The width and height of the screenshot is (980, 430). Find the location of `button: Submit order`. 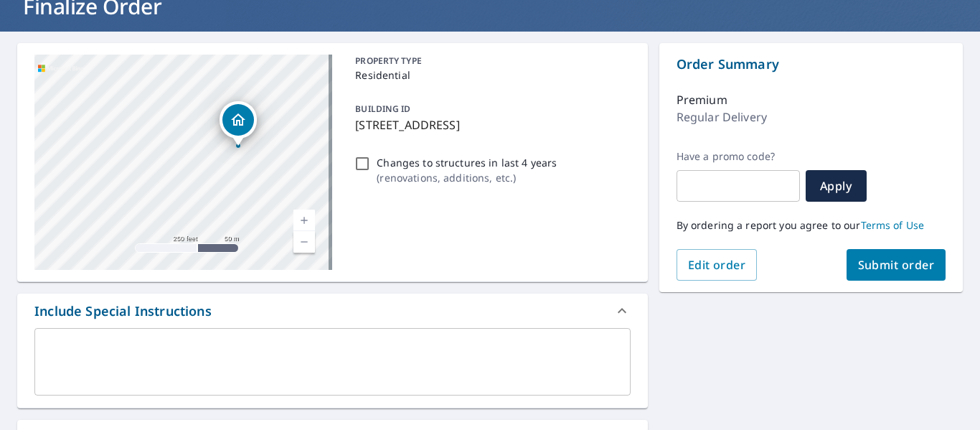

button: Submit order is located at coordinates (897, 265).